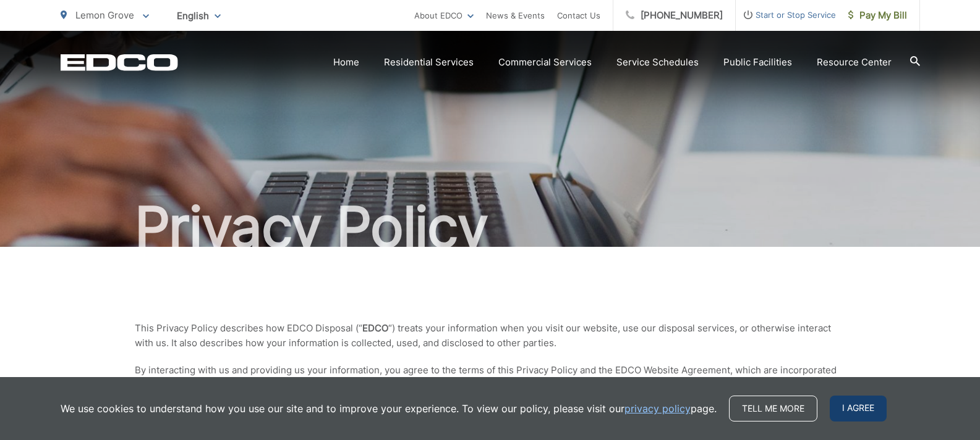  Describe the element at coordinates (104, 14) in the screenshot. I see `span: Lemon Grove` at that location.